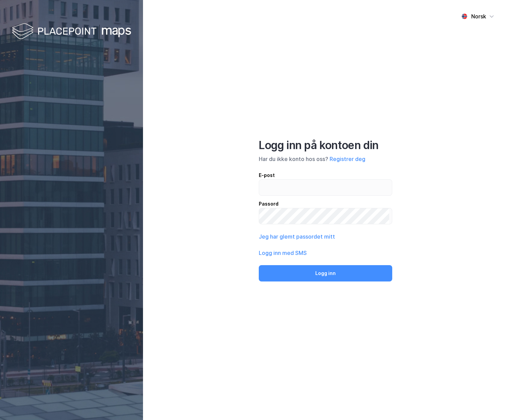  Describe the element at coordinates (283, 253) in the screenshot. I see `button: Logg inn med SMS` at that location.